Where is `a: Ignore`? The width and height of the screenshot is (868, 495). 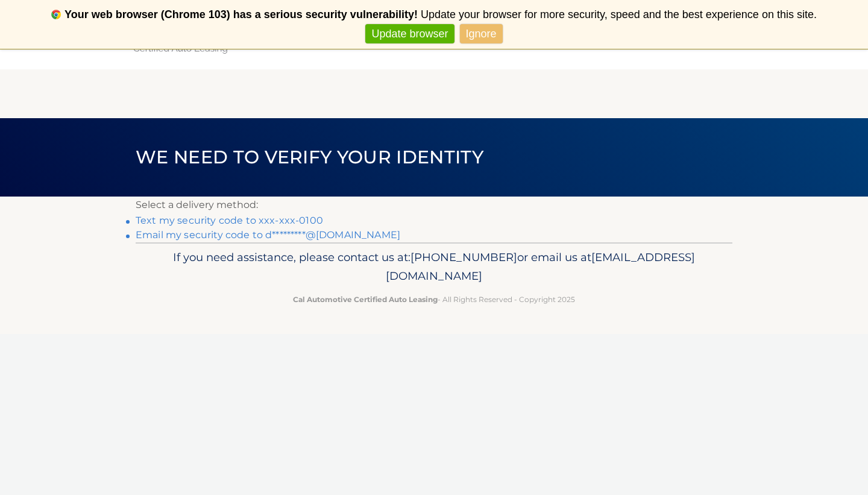
a: Ignore is located at coordinates (481, 34).